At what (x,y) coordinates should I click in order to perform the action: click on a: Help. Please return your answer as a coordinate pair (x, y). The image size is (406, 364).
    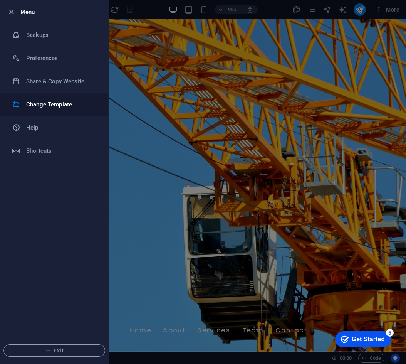
    Looking at the image, I should click on (54, 128).